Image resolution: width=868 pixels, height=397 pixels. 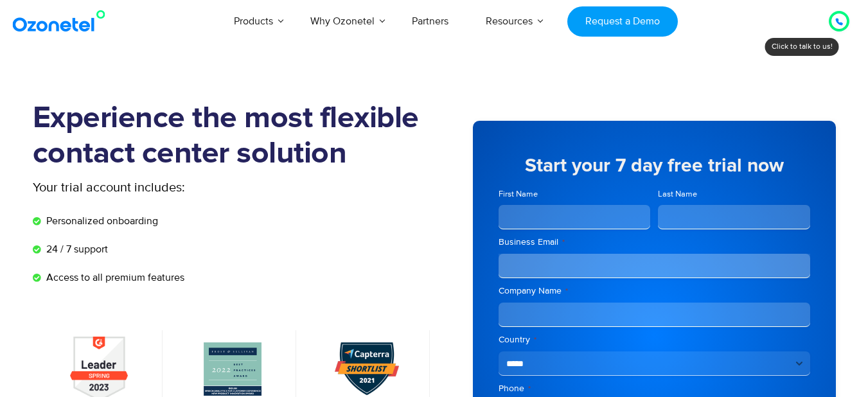 I want to click on span: Personalized onboarding, so click(x=100, y=221).